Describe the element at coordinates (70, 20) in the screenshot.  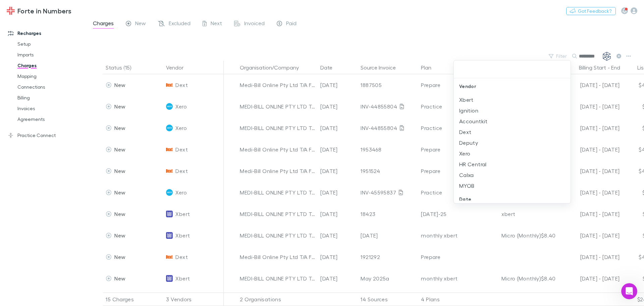
I see `li: Go to the page` at that location.